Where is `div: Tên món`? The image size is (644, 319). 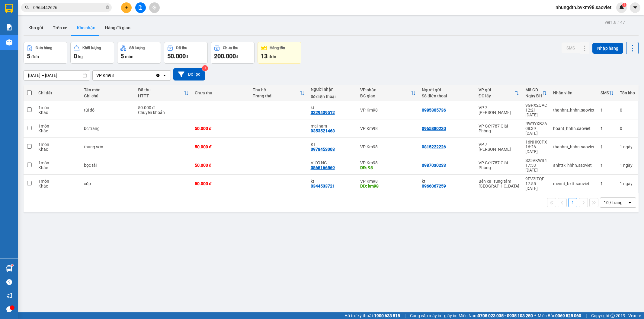 div: Tên món is located at coordinates (108, 90).